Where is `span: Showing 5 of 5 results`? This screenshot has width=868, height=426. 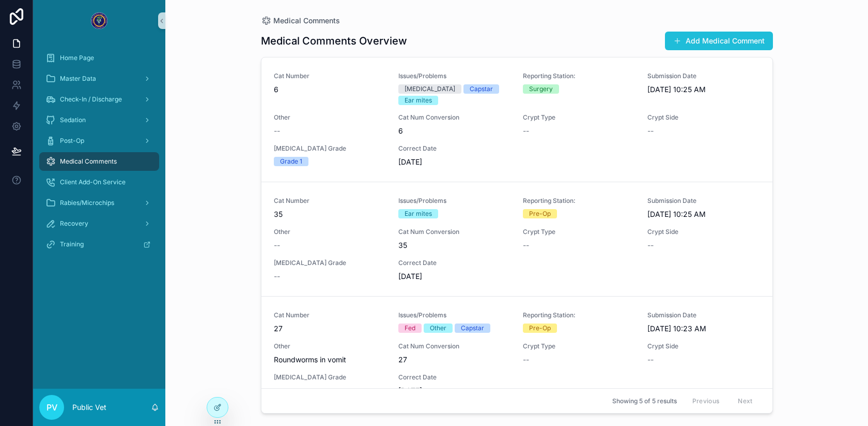 span: Showing 5 of 5 results is located at coordinates (644, 401).